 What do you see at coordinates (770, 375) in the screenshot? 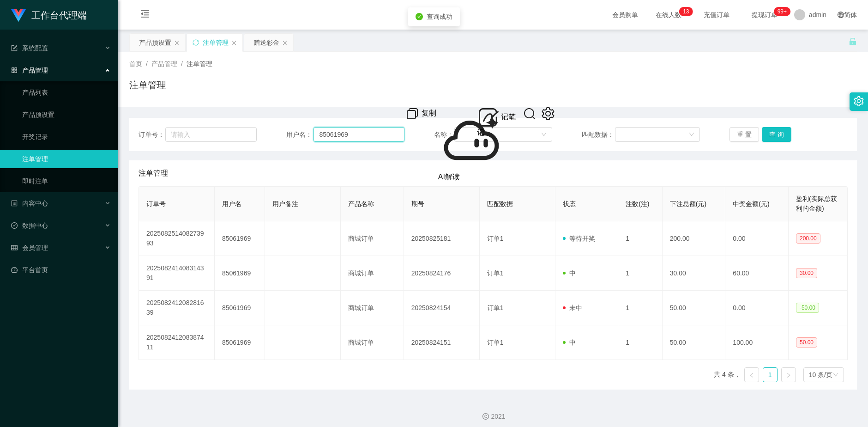
I see `a: 1` at bounding box center [770, 375].